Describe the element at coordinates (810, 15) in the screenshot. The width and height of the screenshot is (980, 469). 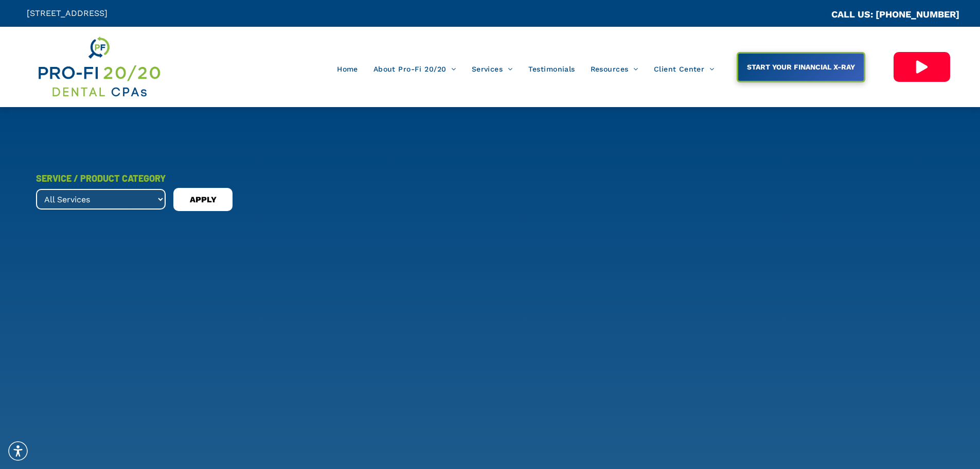
I see `span: CA::CALLC` at that location.